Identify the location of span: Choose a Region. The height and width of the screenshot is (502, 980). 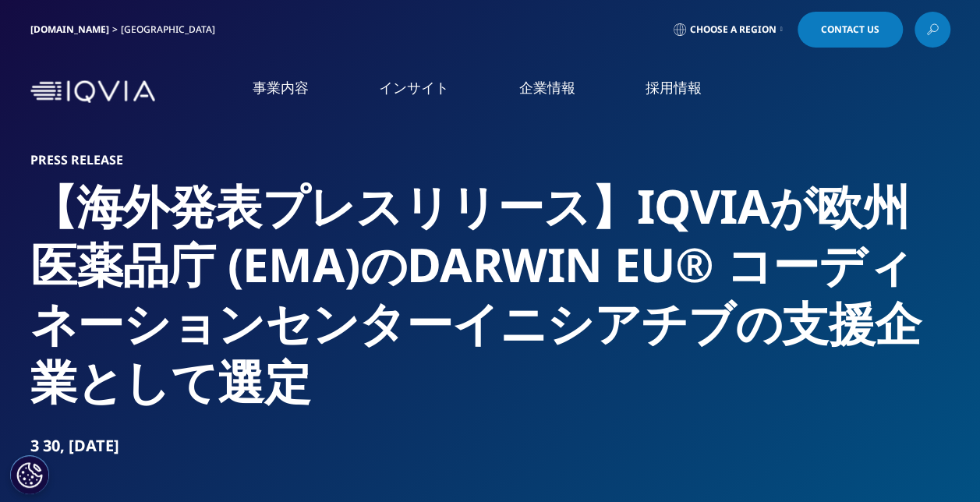
(733, 30).